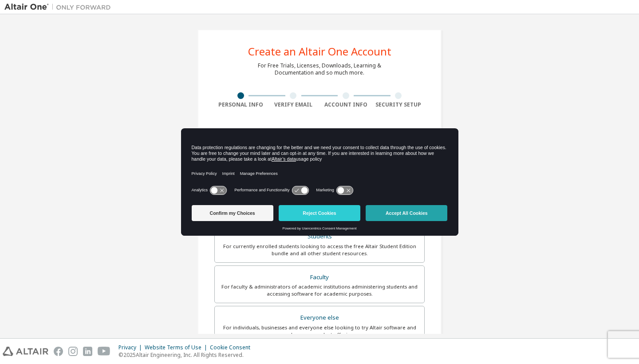 The width and height of the screenshot is (639, 364). What do you see at coordinates (320, 236) in the screenshot?
I see `div: Students` at bounding box center [320, 236].